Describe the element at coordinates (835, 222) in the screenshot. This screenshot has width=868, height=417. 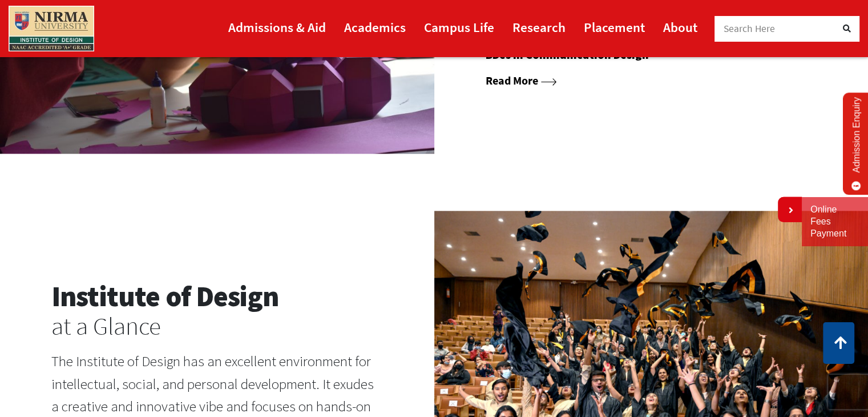
I see `a: Online Fees Payment` at that location.